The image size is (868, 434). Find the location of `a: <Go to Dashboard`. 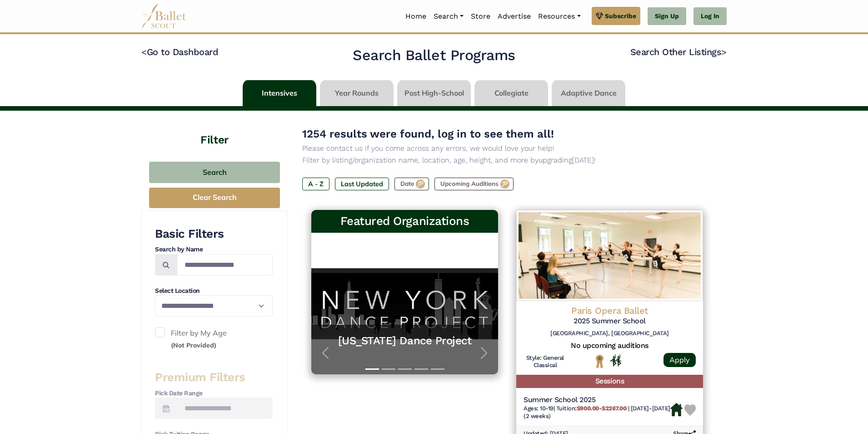

a: <Go to Dashboard is located at coordinates (179, 52).